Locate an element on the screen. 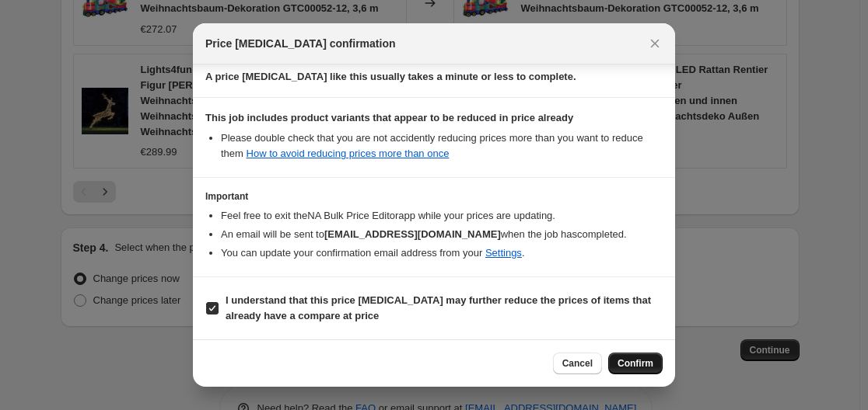  a: How to avoid reducing prices more than once is located at coordinates (347, 153).